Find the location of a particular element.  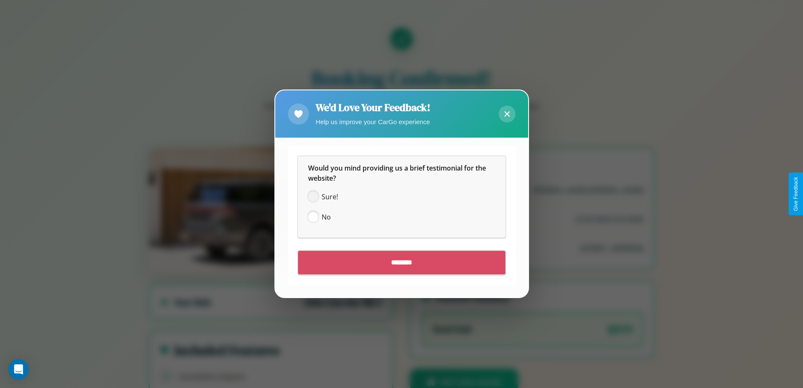

span: No is located at coordinates (326, 217).